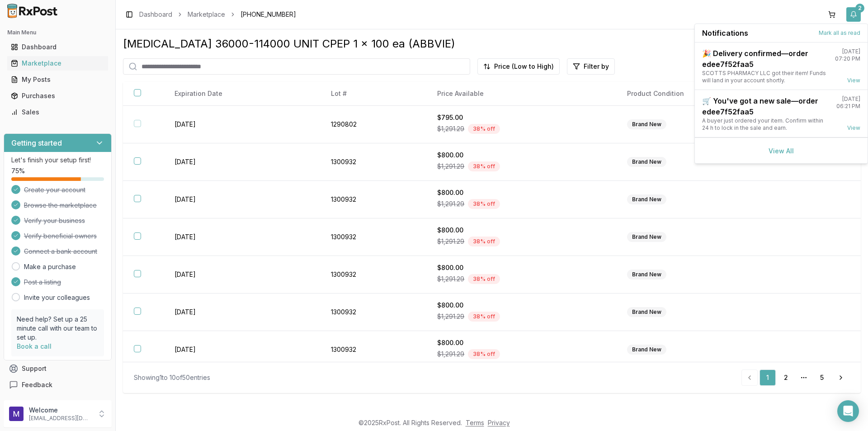 The width and height of the screenshot is (868, 431). What do you see at coordinates (57, 298) in the screenshot?
I see `a: Invite your colleagues` at bounding box center [57, 298].